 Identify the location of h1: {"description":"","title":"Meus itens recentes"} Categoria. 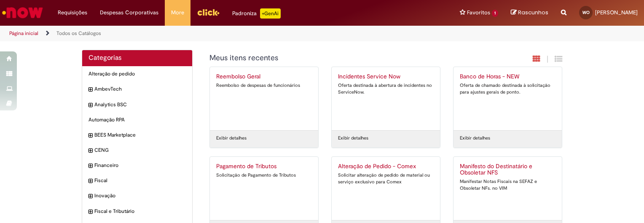
(340, 58).